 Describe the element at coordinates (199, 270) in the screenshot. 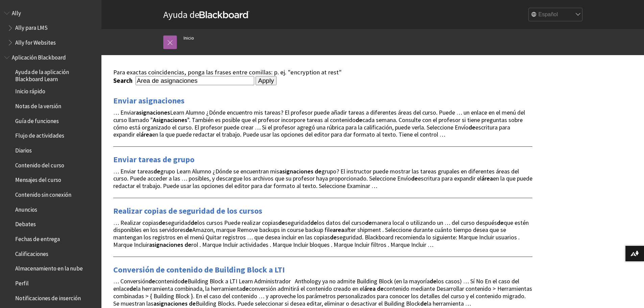

I see `a: Conversión de contenido de Building Block a LTI` at that location.